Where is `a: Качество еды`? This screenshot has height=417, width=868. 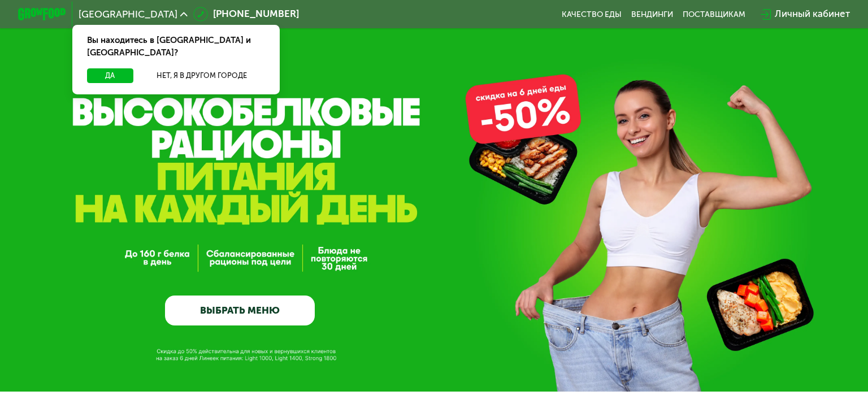
a: Качество еды is located at coordinates (592, 14).